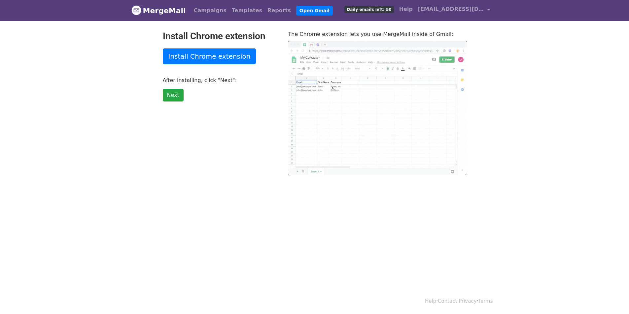 The width and height of the screenshot is (629, 314). Describe the element at coordinates (247, 11) in the screenshot. I see `a: Templates` at that location.